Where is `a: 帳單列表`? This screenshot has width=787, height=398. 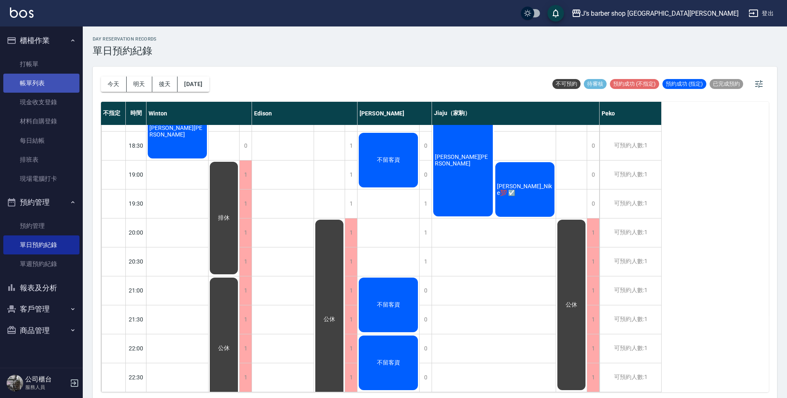
a: 帳單列表 is located at coordinates (41, 83).